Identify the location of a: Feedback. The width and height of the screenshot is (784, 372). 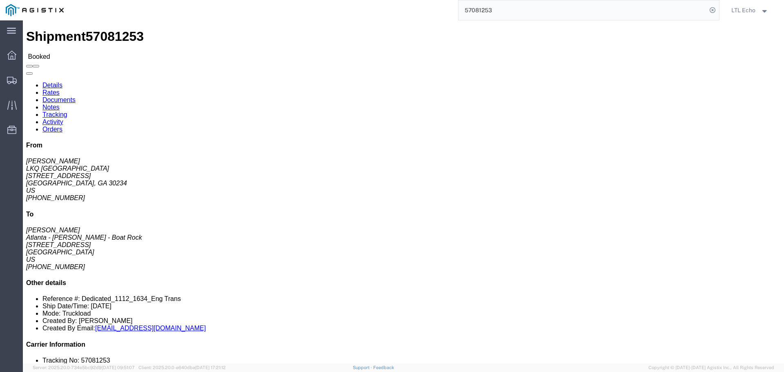
(383, 367).